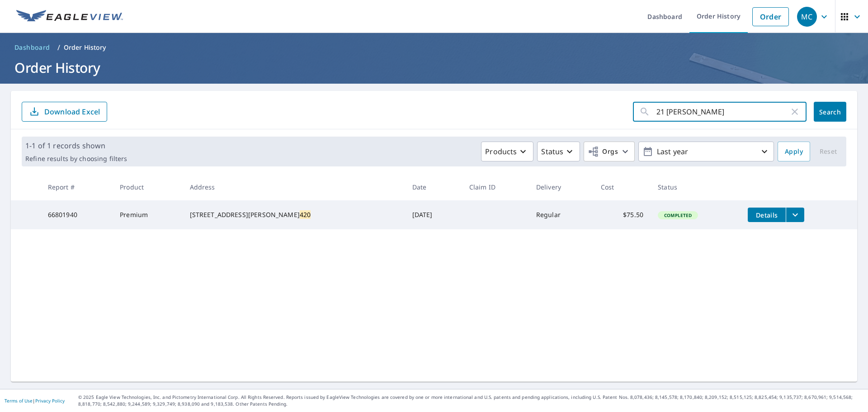 Image resolution: width=868 pixels, height=412 pixels. Describe the element at coordinates (767, 215) in the screenshot. I see `span: Details` at that location.